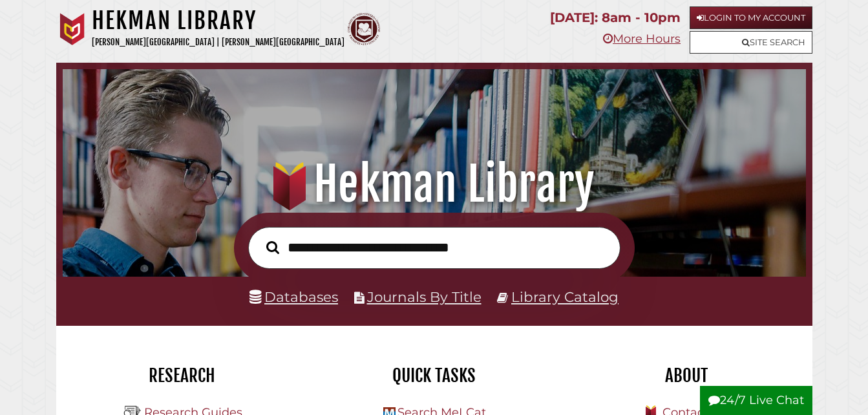 This screenshot has height=415, width=868. I want to click on h2: About, so click(687, 376).